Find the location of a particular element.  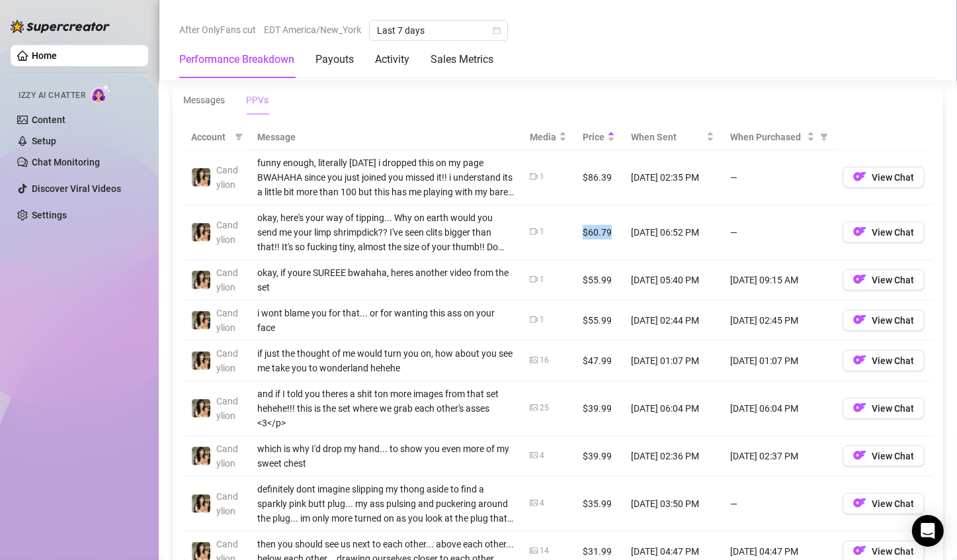

div: okay, here's your way of tipping... Why on earth would you send me your limp shrimpdick?? I've se... is located at coordinates (386, 232).